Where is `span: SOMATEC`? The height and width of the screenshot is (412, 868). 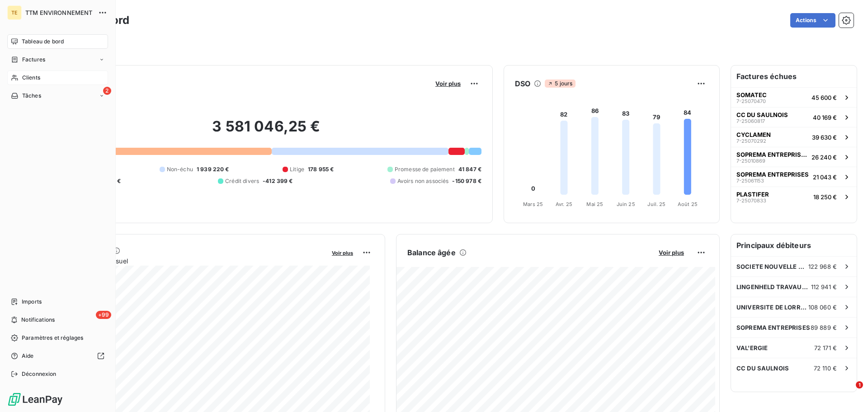
span: SOMATEC is located at coordinates (752, 95).